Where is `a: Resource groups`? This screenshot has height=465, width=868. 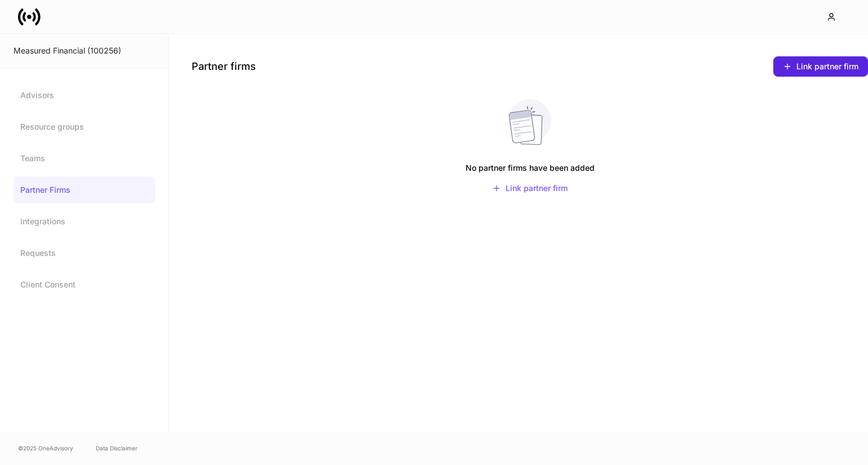 a: Resource groups is located at coordinates (84, 127).